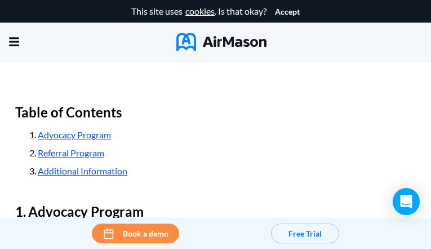 Image resolution: width=431 pixels, height=249 pixels. Describe the element at coordinates (288, 12) in the screenshot. I see `button: Accept cookies` at that location.